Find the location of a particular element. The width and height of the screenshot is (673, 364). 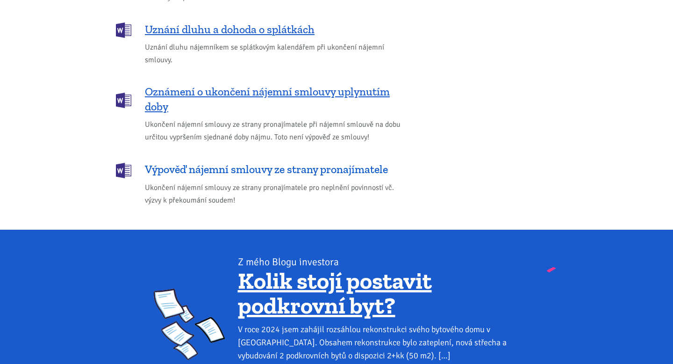

span: Oznámení o ukončení nájemní smlouvy uplynutím doby is located at coordinates (275, 99).